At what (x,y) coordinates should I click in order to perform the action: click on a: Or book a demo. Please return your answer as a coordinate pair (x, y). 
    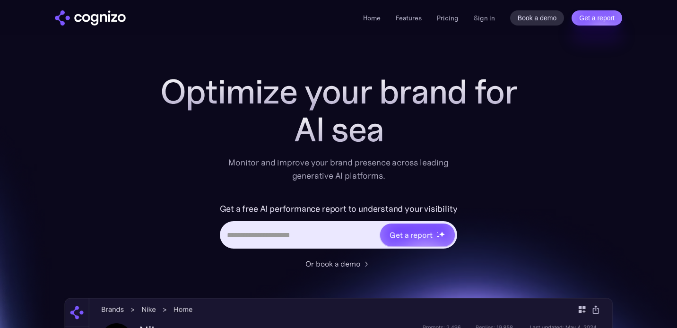
    Looking at the image, I should click on (338, 264).